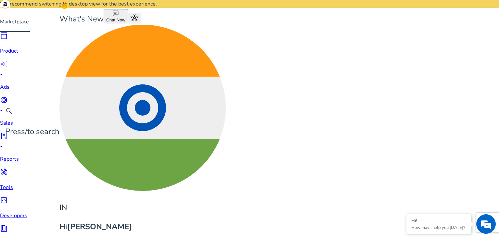 The width and height of the screenshot is (499, 237). What do you see at coordinates (143, 108) in the screenshot?
I see `img: in.svg` at bounding box center [143, 108].